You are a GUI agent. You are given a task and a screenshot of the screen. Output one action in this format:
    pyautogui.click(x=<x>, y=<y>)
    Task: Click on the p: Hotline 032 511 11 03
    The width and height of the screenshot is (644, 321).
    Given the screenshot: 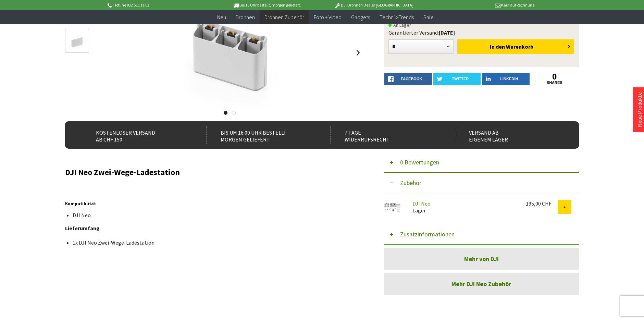 What is the action you would take?
    pyautogui.click(x=160, y=5)
    